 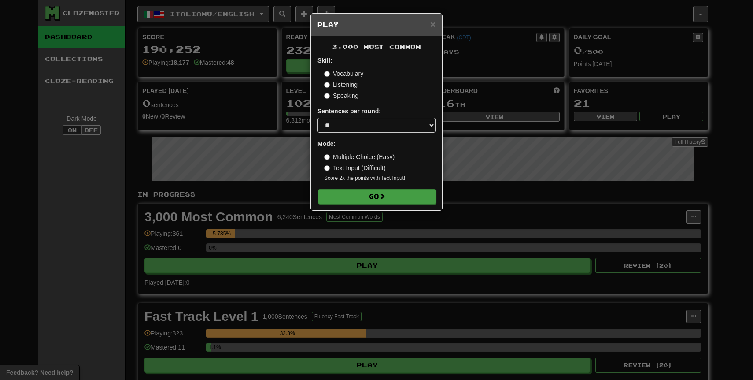 What do you see at coordinates (325, 60) in the screenshot?
I see `strong: Skill:` at bounding box center [325, 60].